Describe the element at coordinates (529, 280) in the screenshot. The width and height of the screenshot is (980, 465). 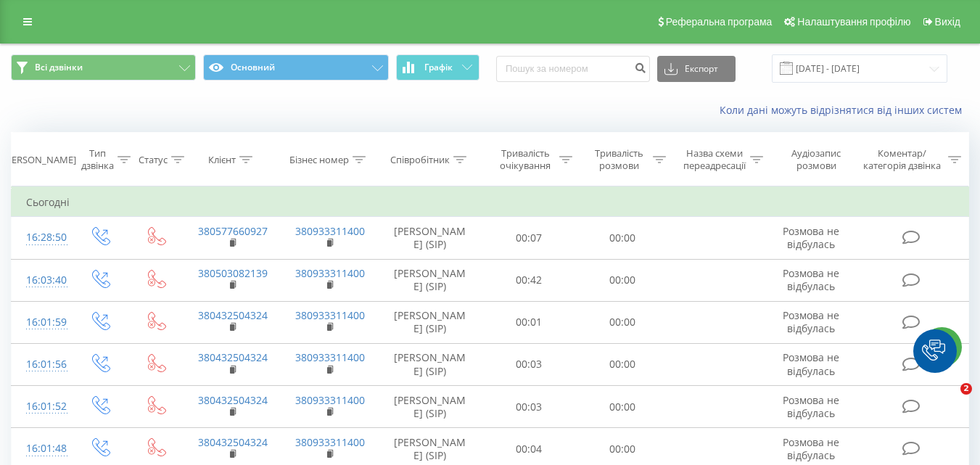
I see `td: 00:42` at that location.